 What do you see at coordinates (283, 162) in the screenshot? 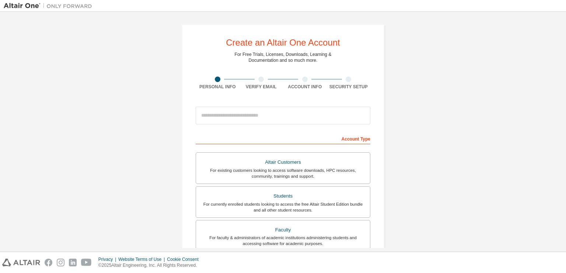
I see `div: Altair Customers` at bounding box center [283, 162].